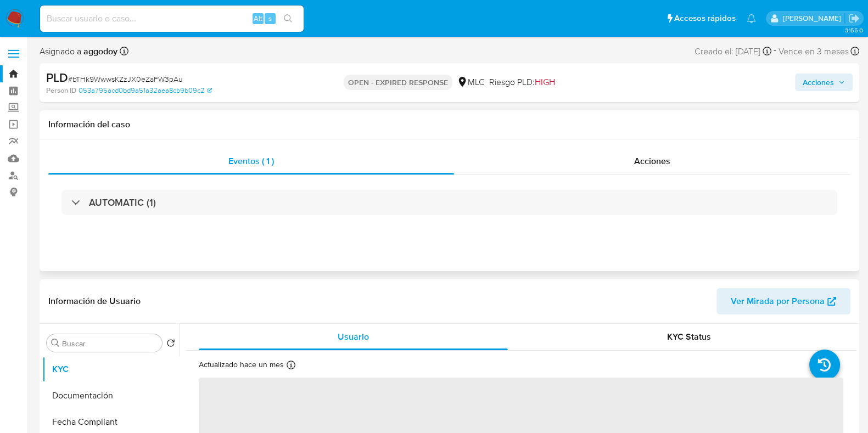  Describe the element at coordinates (171, 345) in the screenshot. I see `button: Volver al orden por defecto` at that location.